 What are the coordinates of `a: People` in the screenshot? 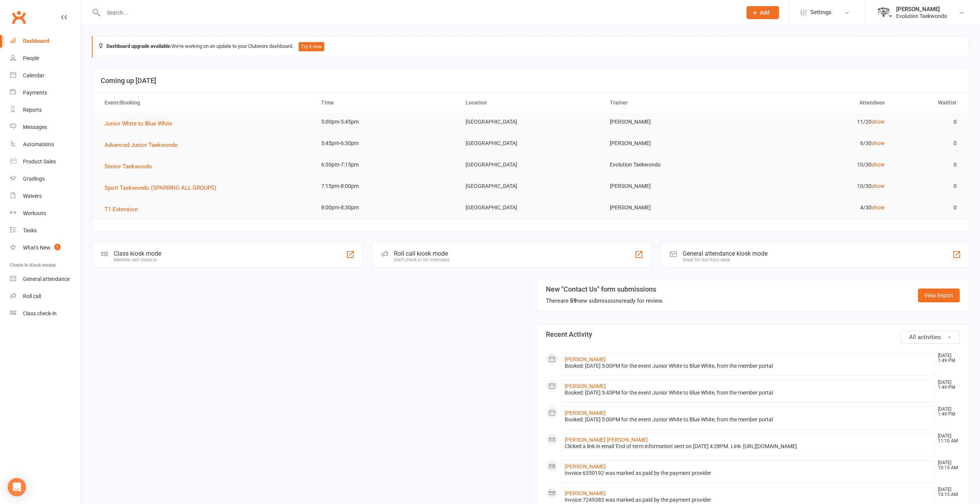 It's located at (45, 58).